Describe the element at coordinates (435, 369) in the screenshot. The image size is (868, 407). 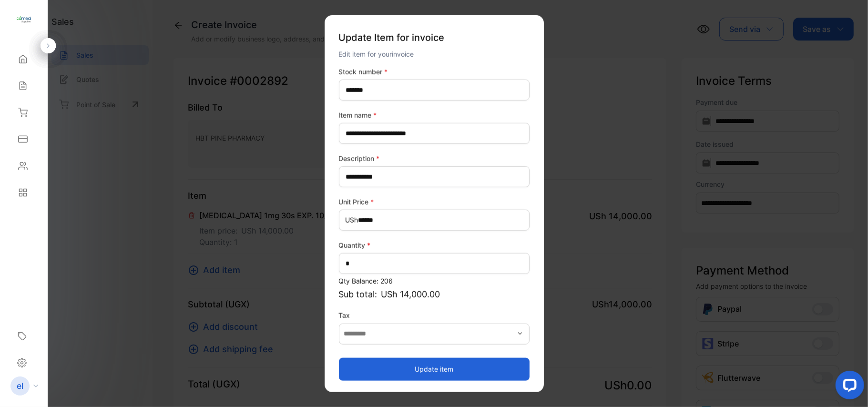
I see `button: Update item` at that location.